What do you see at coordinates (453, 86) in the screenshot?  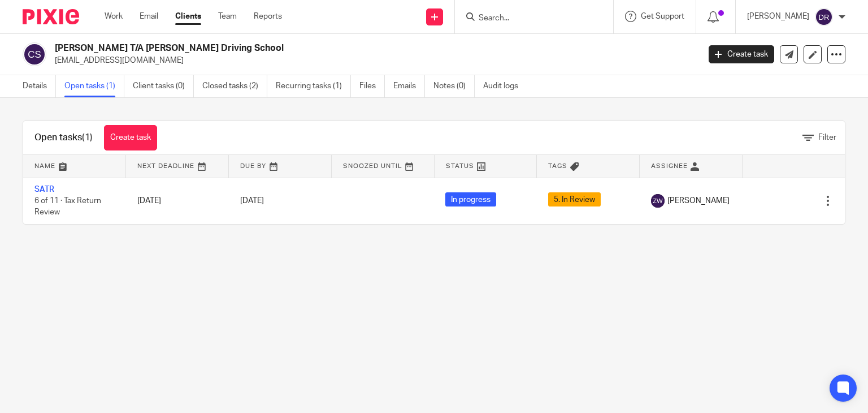 I see `a: Notes (0)` at bounding box center [453, 86].